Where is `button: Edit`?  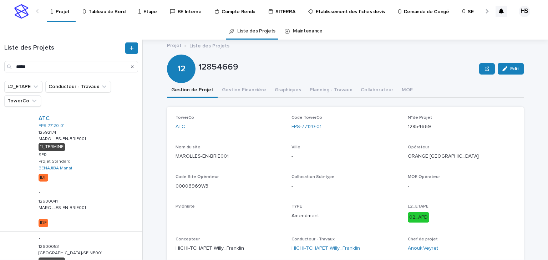
button: Edit is located at coordinates (510, 69).